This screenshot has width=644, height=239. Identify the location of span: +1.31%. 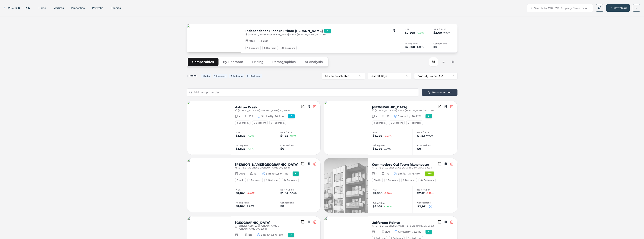
(251, 136).